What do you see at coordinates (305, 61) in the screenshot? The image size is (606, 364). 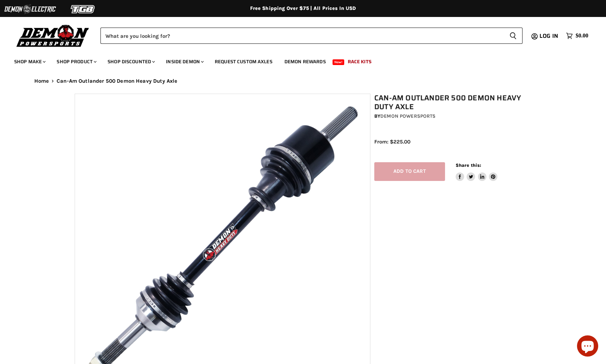 I see `a: Demon Rewards` at bounding box center [305, 61].